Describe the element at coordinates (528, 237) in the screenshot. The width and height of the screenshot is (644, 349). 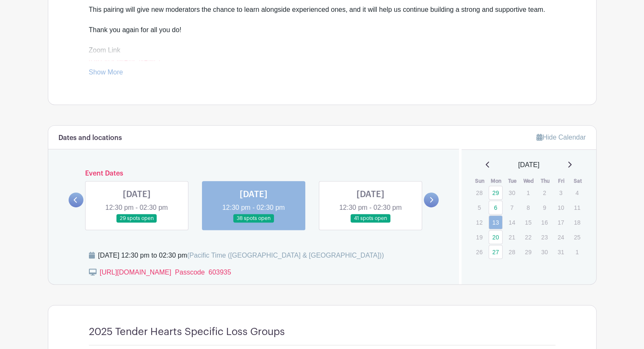
I see `p: 22` at that location.